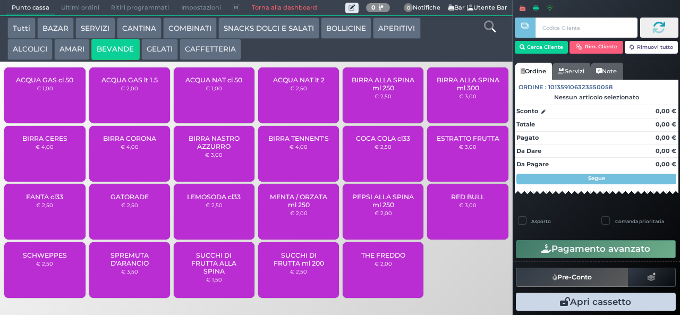 The height and width of the screenshot is (315, 680). Describe the element at coordinates (30, 8) in the screenshot. I see `span: Punto cassa` at that location.